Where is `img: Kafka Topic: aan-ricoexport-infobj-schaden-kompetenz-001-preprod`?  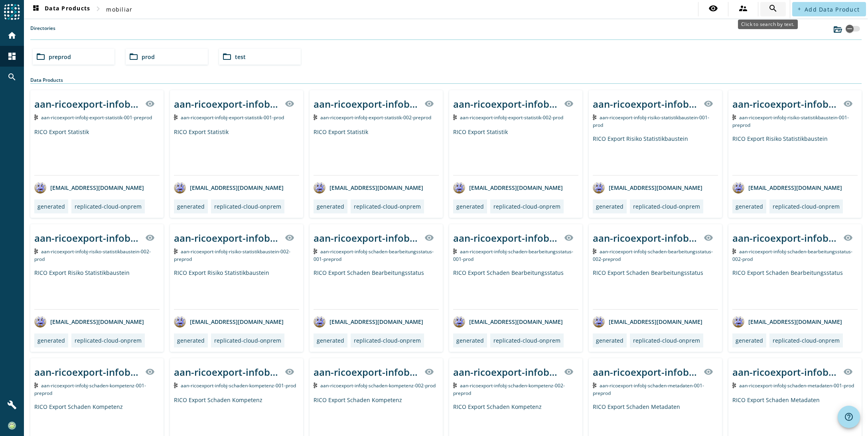
img: Kafka Topic: aan-ricoexport-infobj-schaden-kompetenz-001-preprod is located at coordinates (36, 385).